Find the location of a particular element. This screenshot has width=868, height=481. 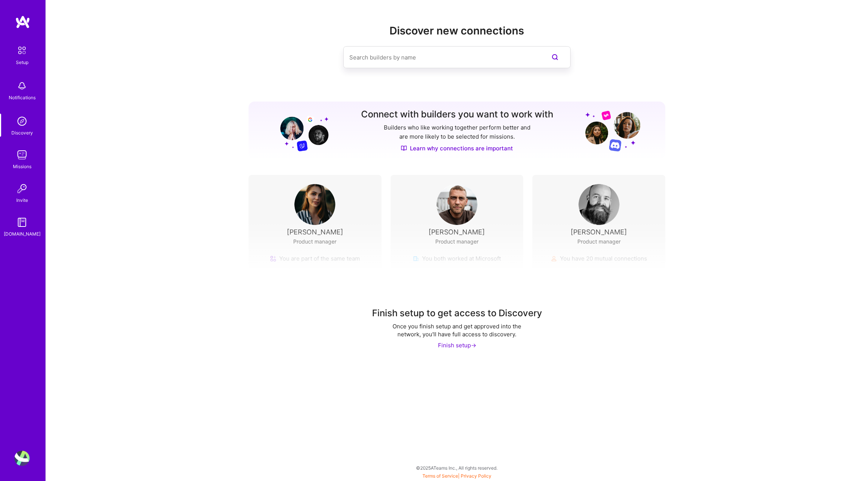

h2: Discover new connections is located at coordinates (457, 31).